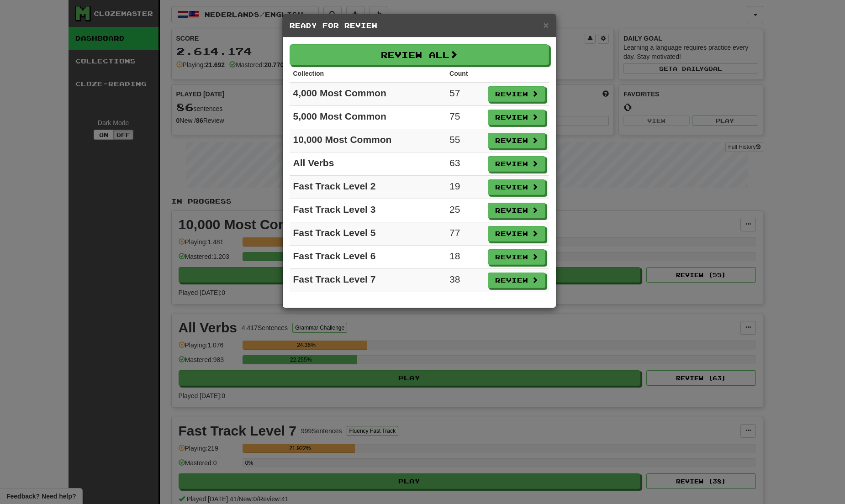  I want to click on button: Review All, so click(419, 55).